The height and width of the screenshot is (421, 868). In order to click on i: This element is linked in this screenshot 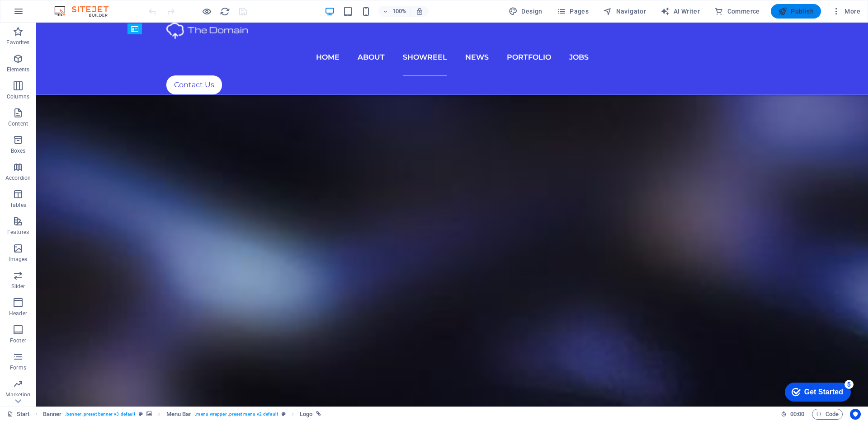, I will do `click(318, 414)`.